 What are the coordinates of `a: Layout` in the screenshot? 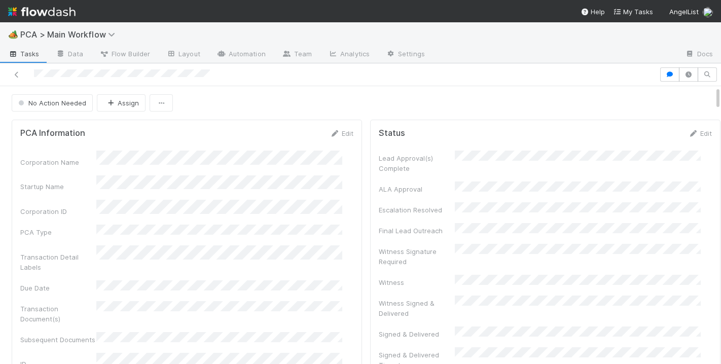 It's located at (183, 55).